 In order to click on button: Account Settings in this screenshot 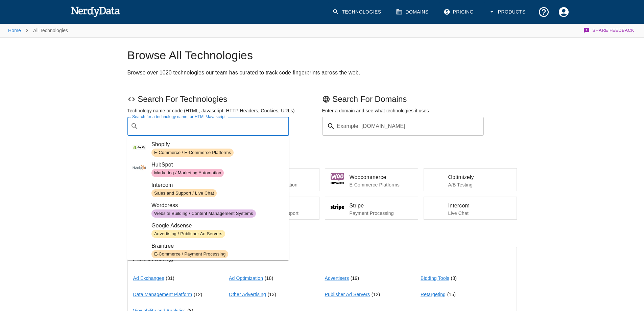, I will do `click(564, 12)`.